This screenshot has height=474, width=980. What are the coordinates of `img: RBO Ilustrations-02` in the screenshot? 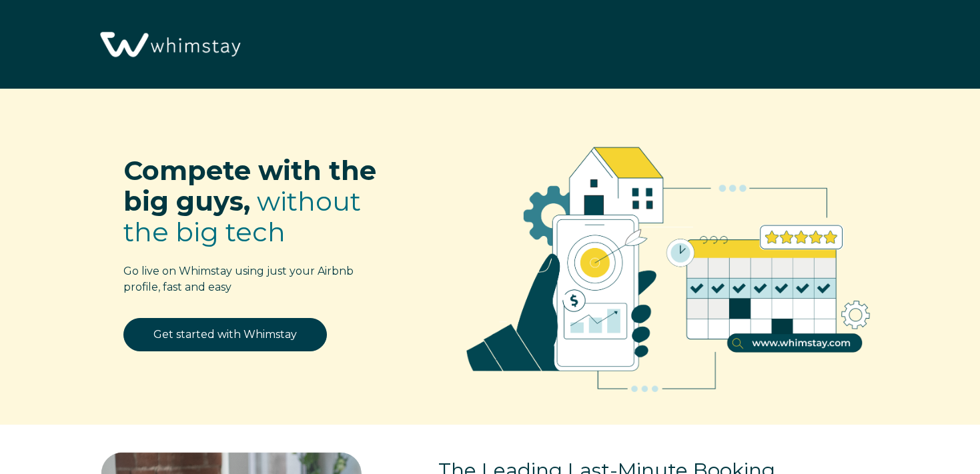 It's located at (668, 263).